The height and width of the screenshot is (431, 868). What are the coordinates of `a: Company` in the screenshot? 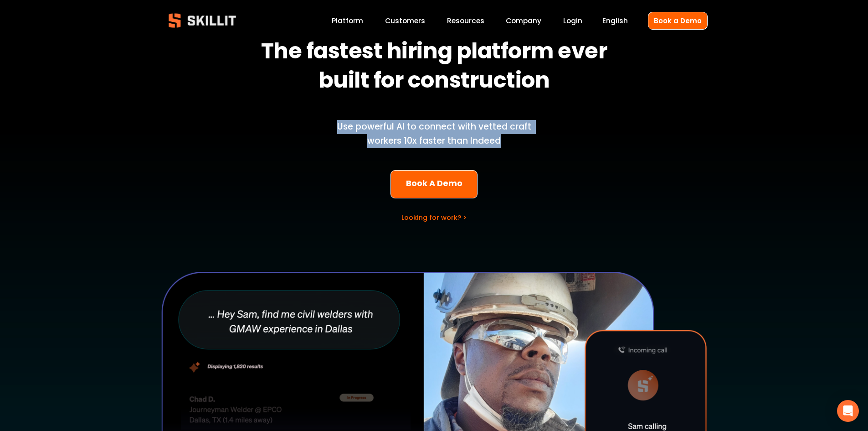 It's located at (523, 21).